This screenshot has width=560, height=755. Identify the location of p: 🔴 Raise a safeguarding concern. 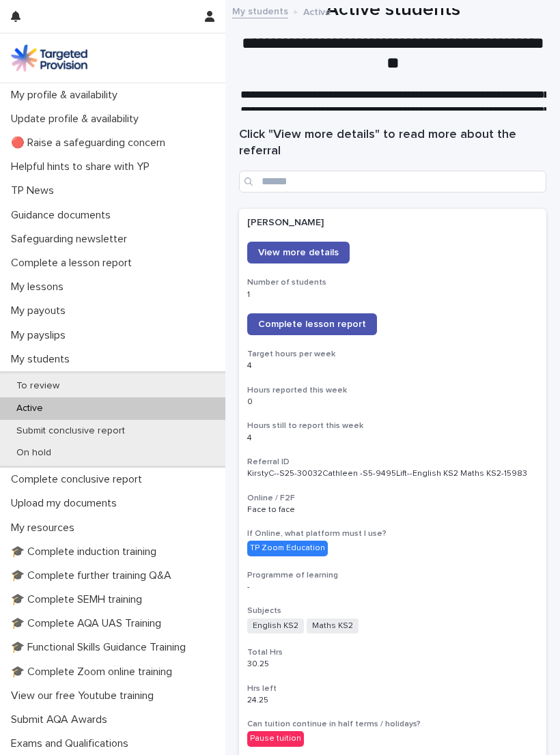
(91, 143).